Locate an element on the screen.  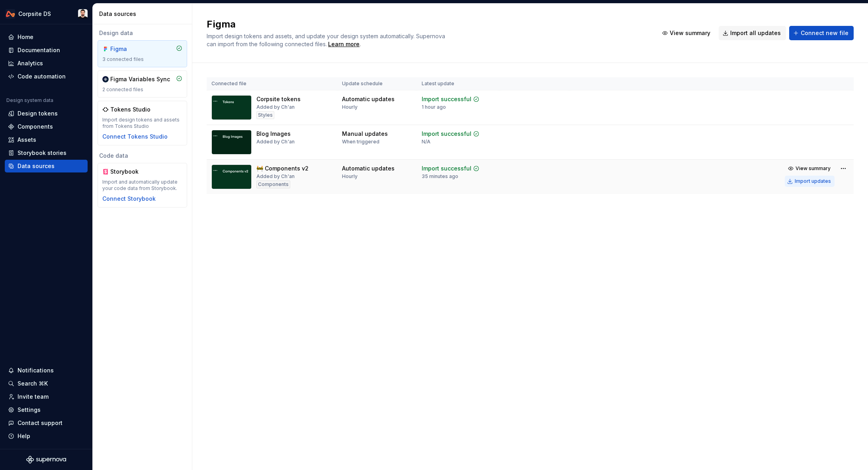
a: Figma Variables Sync2 connected files is located at coordinates (142, 84).